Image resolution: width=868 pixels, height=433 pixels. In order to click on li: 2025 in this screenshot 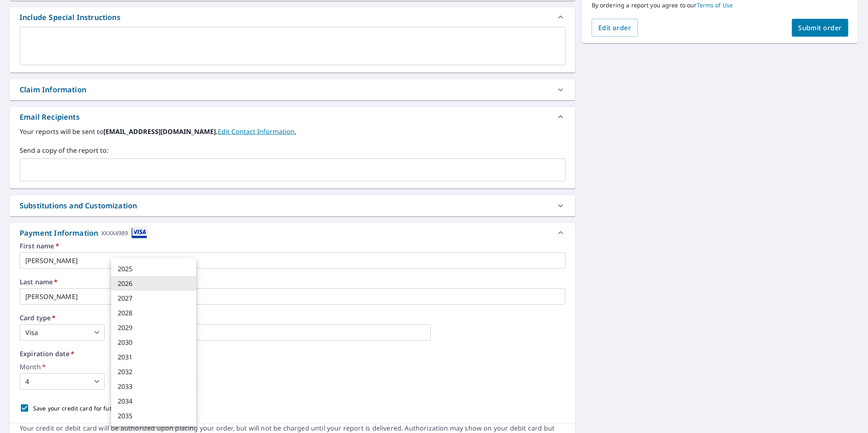, I will do `click(153, 269)`.